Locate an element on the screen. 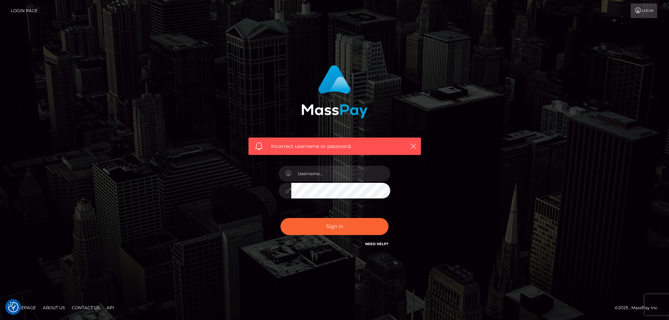 This screenshot has width=669, height=320. a: Contact Us is located at coordinates (86, 308).